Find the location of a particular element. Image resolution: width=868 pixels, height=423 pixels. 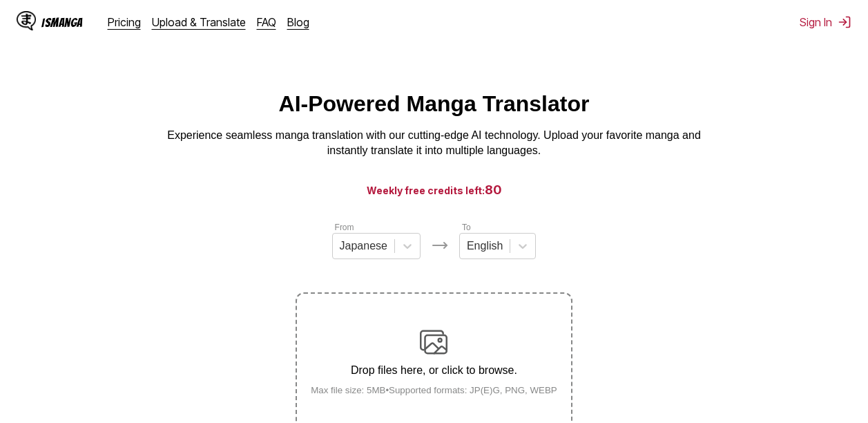

h3: Weekly free credits left: is located at coordinates (434, 189).